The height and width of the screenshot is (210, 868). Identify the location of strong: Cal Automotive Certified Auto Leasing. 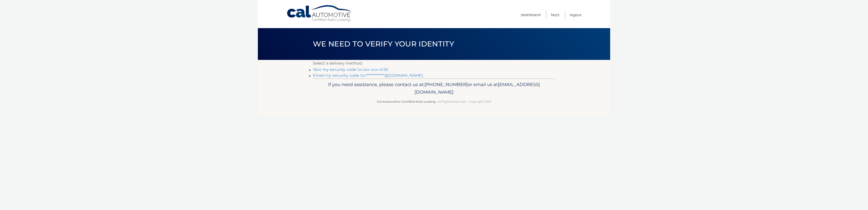
(406, 102).